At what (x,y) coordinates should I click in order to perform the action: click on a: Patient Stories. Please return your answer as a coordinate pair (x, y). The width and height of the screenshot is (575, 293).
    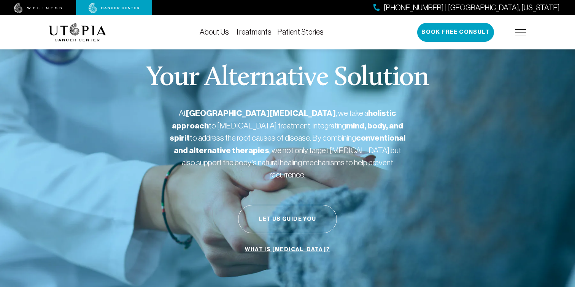
    Looking at the image, I should click on (300, 32).